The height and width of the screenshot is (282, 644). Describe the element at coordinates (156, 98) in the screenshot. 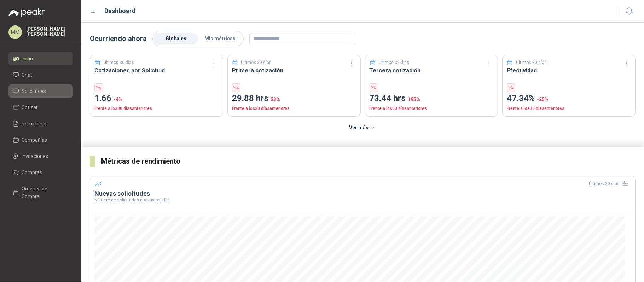

I see `p: 1.66` at that location.